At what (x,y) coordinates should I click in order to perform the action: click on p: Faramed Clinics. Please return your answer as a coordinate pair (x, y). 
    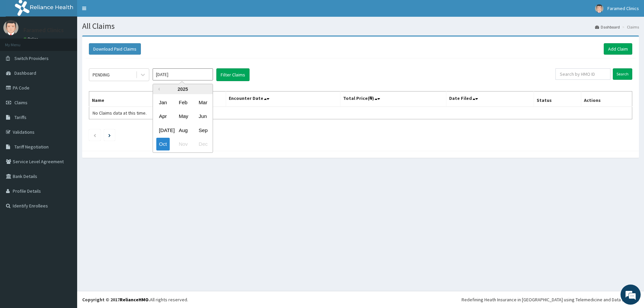
    Looking at the image, I should click on (43, 30).